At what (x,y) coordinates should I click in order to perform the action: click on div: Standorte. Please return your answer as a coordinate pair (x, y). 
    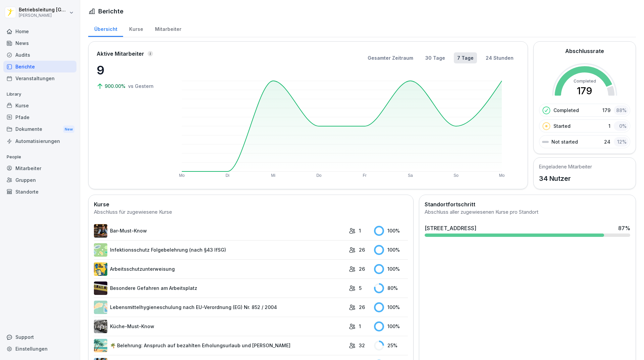
    Looking at the image, I should click on (40, 192).